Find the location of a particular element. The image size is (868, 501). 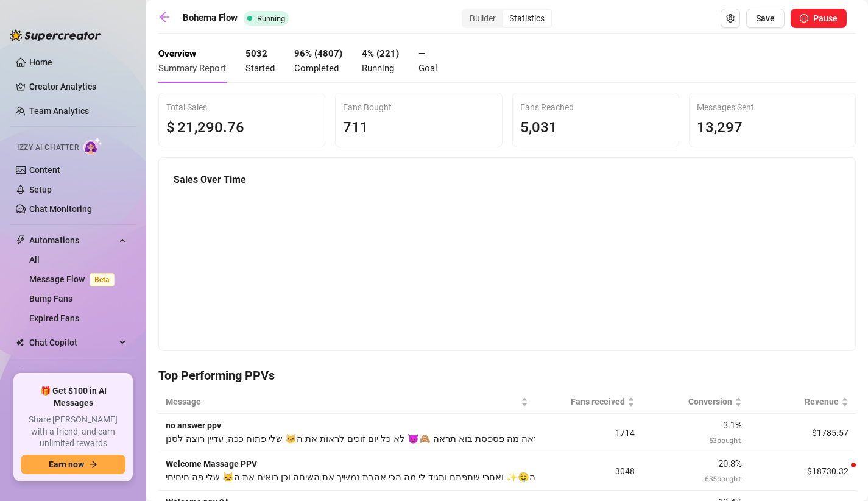

a: Message FlowBeta is located at coordinates (74, 279).